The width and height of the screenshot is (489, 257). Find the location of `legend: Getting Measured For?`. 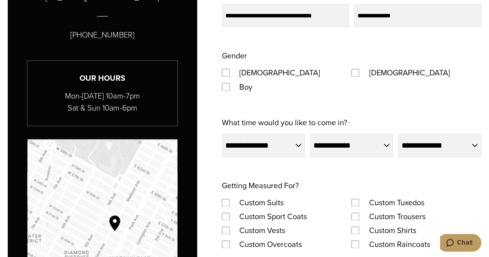

legend: Getting Measured For? is located at coordinates (260, 186).